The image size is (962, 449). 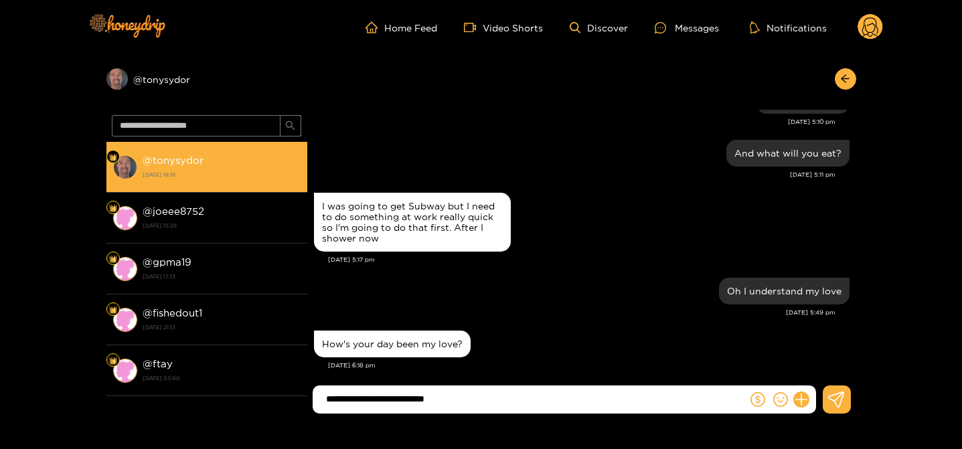 I want to click on div: Aug. 16, 5:49 pm, so click(x=784, y=291).